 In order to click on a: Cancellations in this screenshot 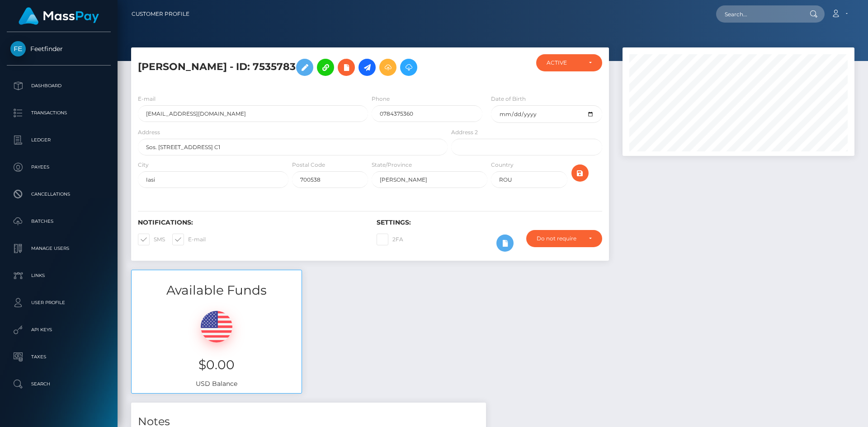, I will do `click(58, 194)`.